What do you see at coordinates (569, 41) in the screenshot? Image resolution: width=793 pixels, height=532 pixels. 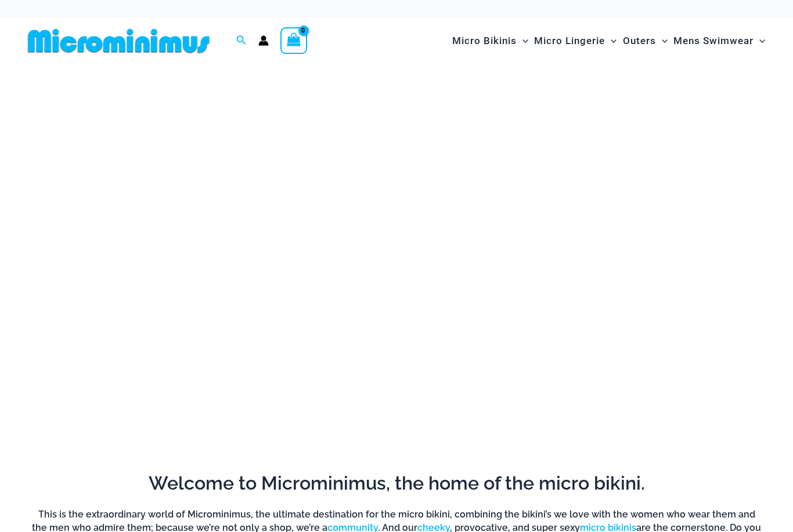 I see `span: Micro Lingerie` at bounding box center [569, 41].